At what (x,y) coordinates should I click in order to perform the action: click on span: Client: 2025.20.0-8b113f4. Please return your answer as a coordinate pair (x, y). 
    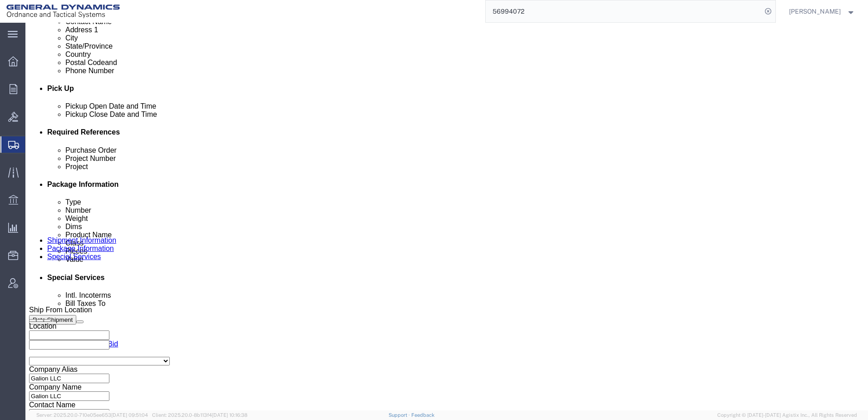
    Looking at the image, I should click on (200, 414).